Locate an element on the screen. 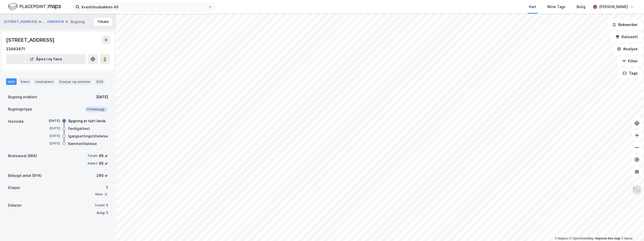 The height and width of the screenshot is (241, 644). div: Bygning er tatt i bruk is located at coordinates (87, 121).